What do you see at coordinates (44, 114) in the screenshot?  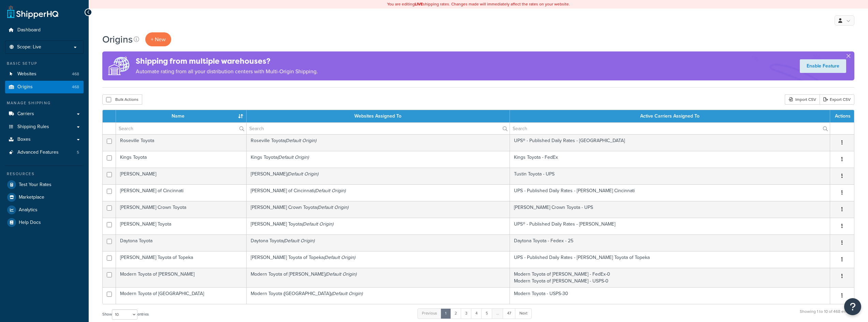 I see `li: Carriers` at bounding box center [44, 114].